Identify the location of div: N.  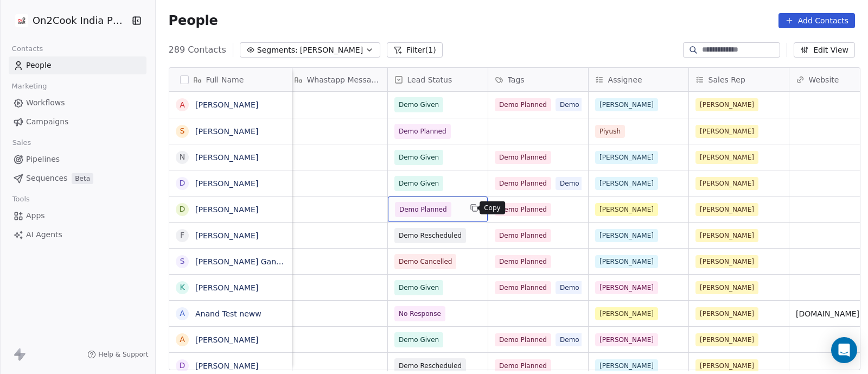
(182, 157).